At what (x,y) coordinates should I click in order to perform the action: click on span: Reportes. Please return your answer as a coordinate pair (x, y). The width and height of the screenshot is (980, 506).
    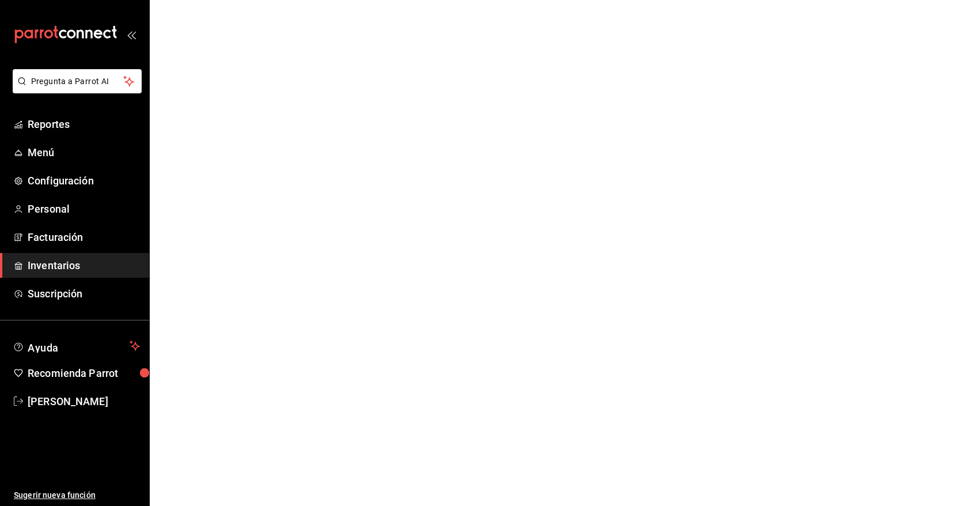
    Looking at the image, I should click on (83, 124).